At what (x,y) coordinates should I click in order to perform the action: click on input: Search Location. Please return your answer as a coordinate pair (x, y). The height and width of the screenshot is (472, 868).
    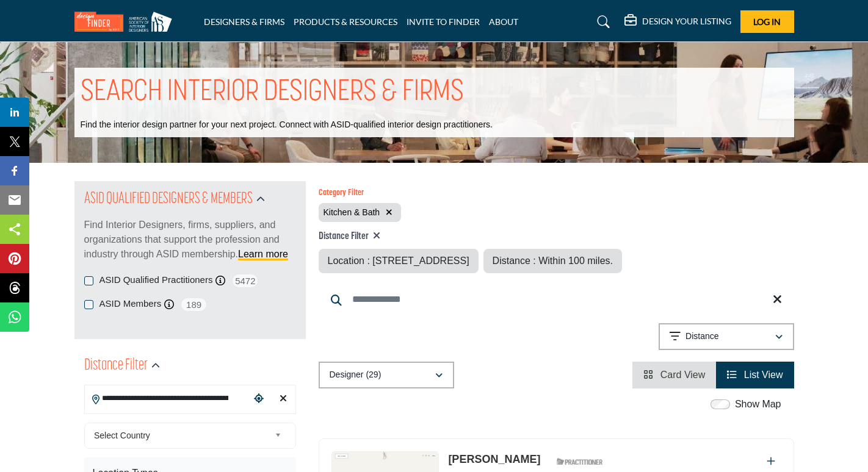
    Looking at the image, I should click on (168, 399).